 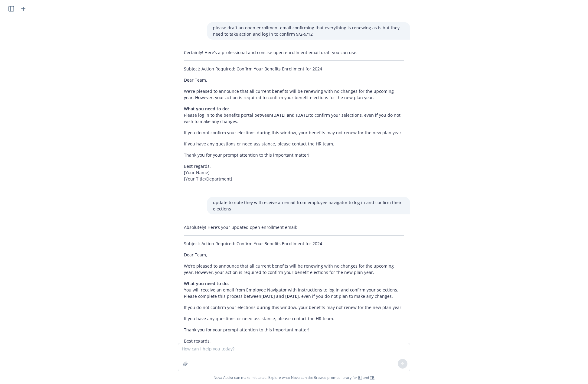 I want to click on p: Absolutely! Here’s your updated open enrollment email:, so click(x=294, y=227).